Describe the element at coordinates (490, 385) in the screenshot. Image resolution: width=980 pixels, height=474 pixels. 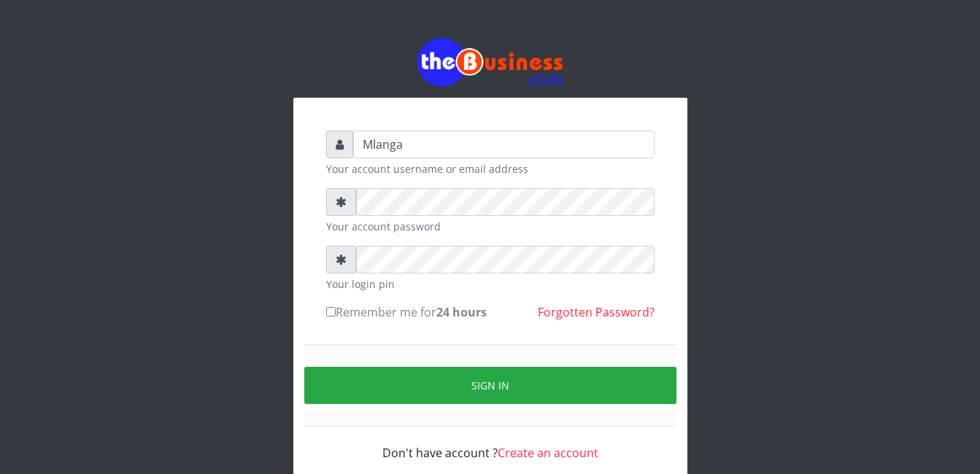
I see `button: Sign in` at that location.